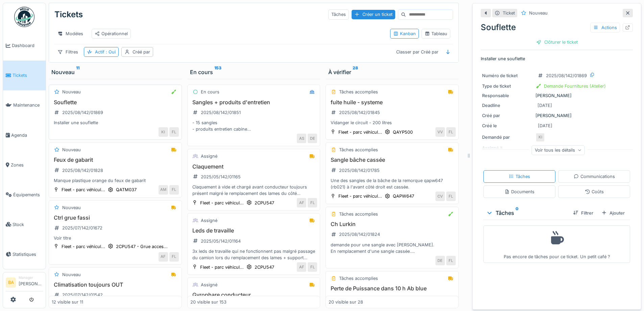 Image resolution: width=644 pixels, height=311 pixels. What do you see at coordinates (27, 135) in the screenshot?
I see `span: Agenda` at bounding box center [27, 135].